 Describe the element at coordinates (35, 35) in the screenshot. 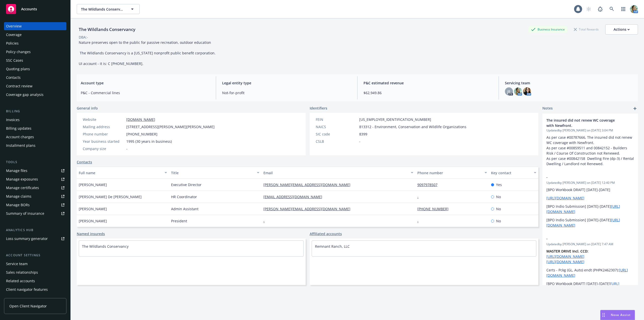

I see `a: Coverage` at that location.